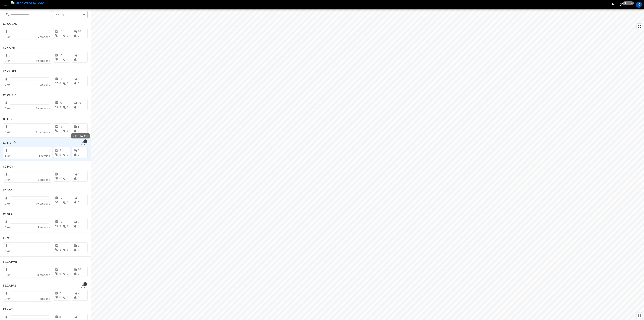 The height and width of the screenshot is (320, 644). I want to click on p: See All Alerts, so click(80, 136).